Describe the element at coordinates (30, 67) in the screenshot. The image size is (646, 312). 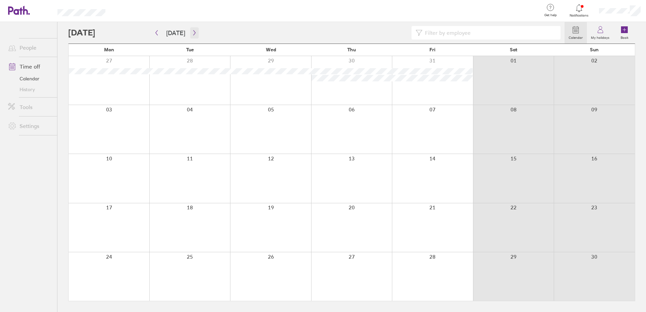
I see `a: Time off` at that location.